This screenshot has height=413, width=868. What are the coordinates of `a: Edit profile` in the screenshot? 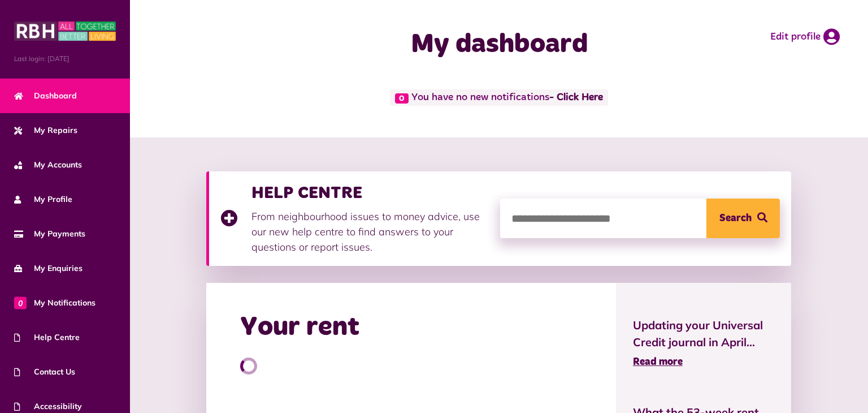 It's located at (805, 37).